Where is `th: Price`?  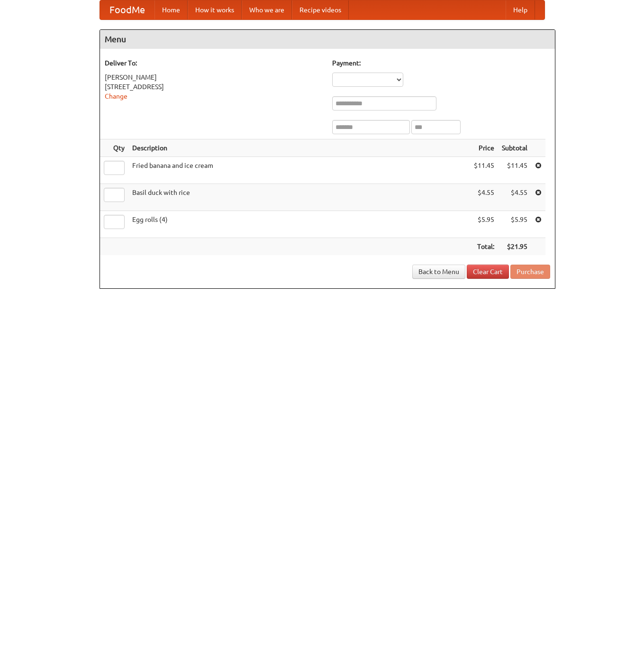
th: Price is located at coordinates (484, 148).